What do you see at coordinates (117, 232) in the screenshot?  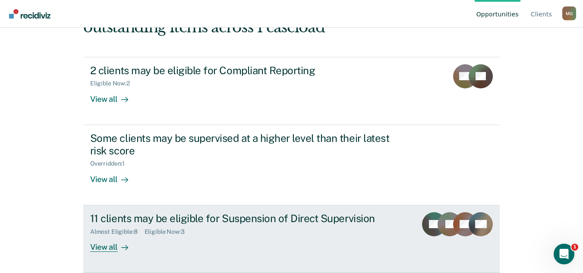 I see `div: Almost Eligible : 8` at bounding box center [117, 232].